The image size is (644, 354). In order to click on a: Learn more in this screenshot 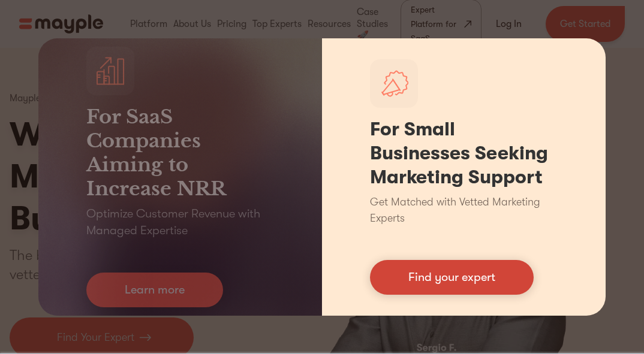, I will do `click(155, 290)`.